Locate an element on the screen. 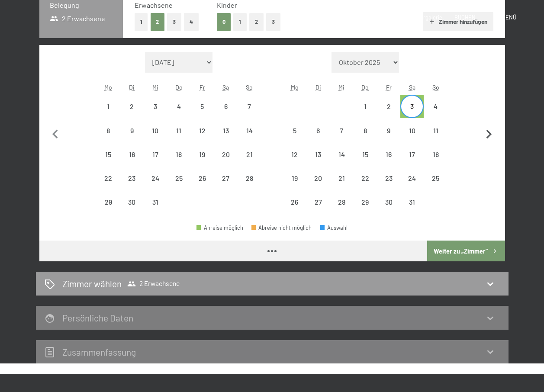 The image size is (544, 392). button: Vorheriger Monat is located at coordinates (55, 134).